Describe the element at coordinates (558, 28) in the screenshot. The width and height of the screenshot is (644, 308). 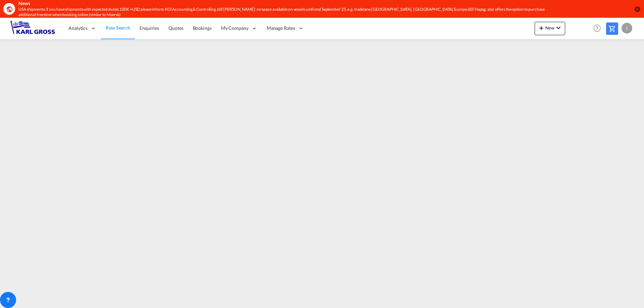
I see `md-icon: icon-chevron-down` at that location.